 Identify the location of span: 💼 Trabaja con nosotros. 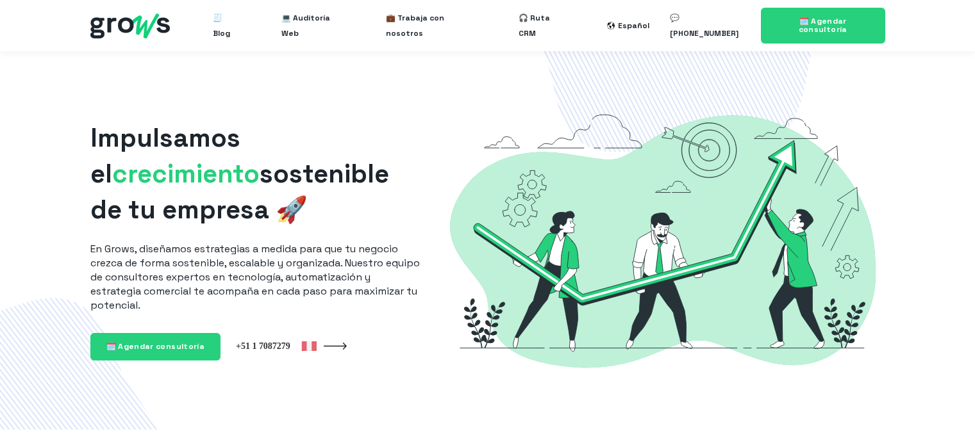
(431, 26).